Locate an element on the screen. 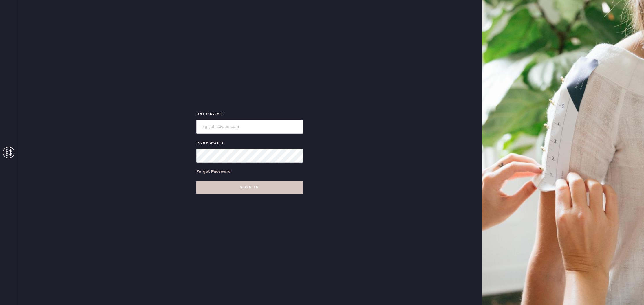 This screenshot has height=305, width=644. a: Forgot Password is located at coordinates (214, 172).